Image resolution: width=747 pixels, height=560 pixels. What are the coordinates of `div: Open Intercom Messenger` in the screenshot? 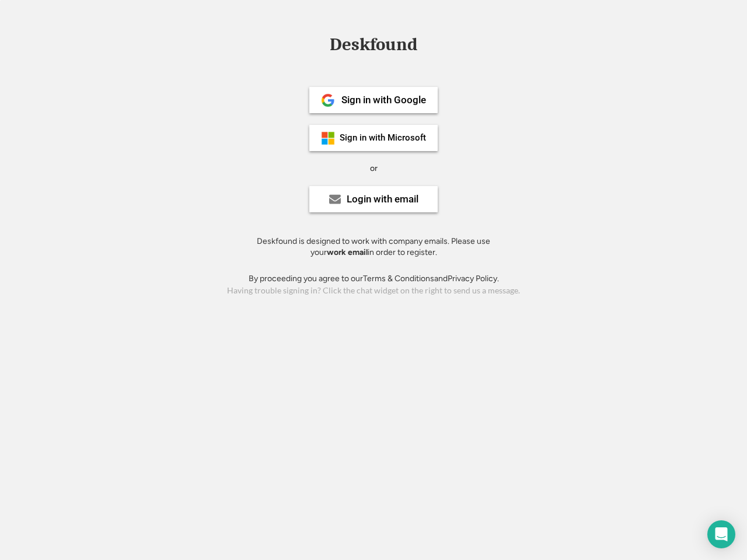 It's located at (721, 535).